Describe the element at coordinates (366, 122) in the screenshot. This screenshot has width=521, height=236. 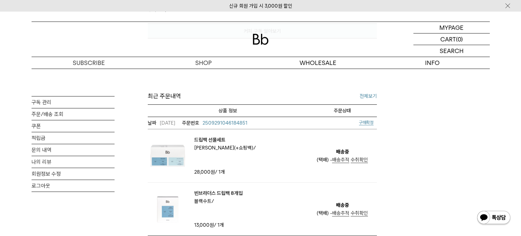
I see `span: 구매확정` at that location.